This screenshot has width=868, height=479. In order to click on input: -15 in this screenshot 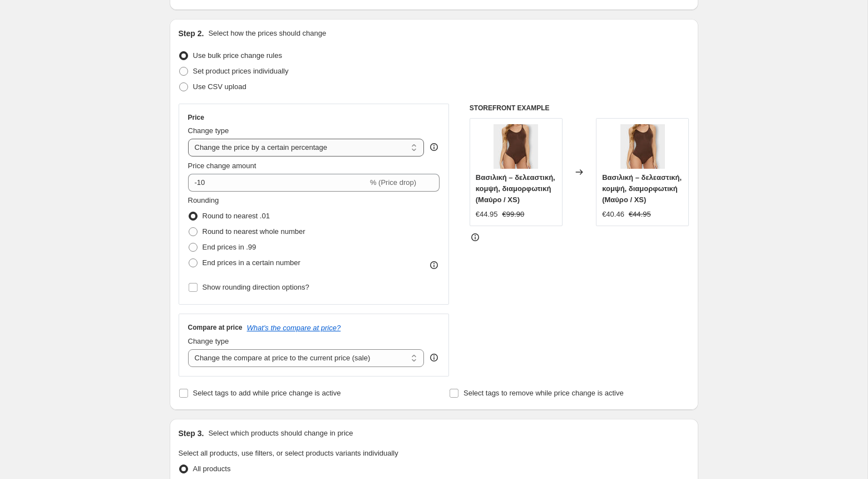, I will do `click(278, 183)`.